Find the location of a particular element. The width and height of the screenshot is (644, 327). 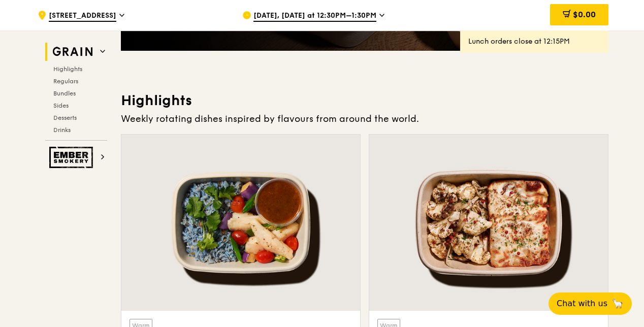

img: Grain web logo is located at coordinates (72, 52).